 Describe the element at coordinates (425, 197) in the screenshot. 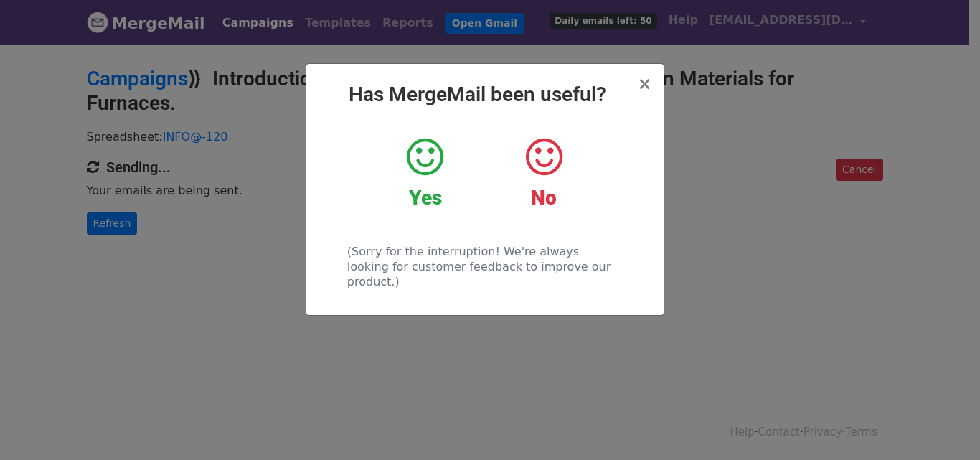

I see `strong: Yes` at that location.